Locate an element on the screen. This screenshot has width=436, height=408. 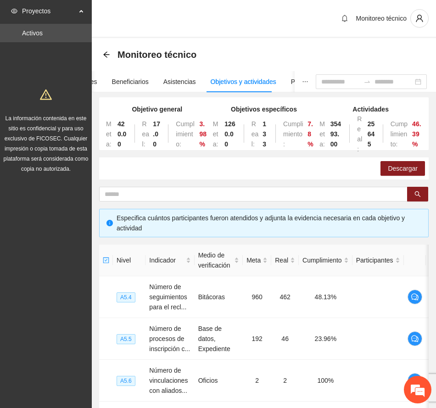
th: Participantes is located at coordinates (378, 260).